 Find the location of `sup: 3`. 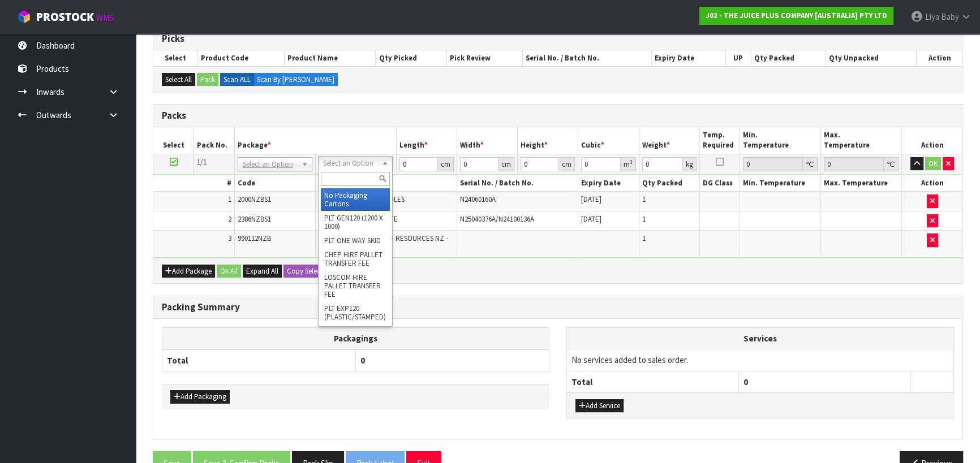

sup: 3 is located at coordinates (631, 162).